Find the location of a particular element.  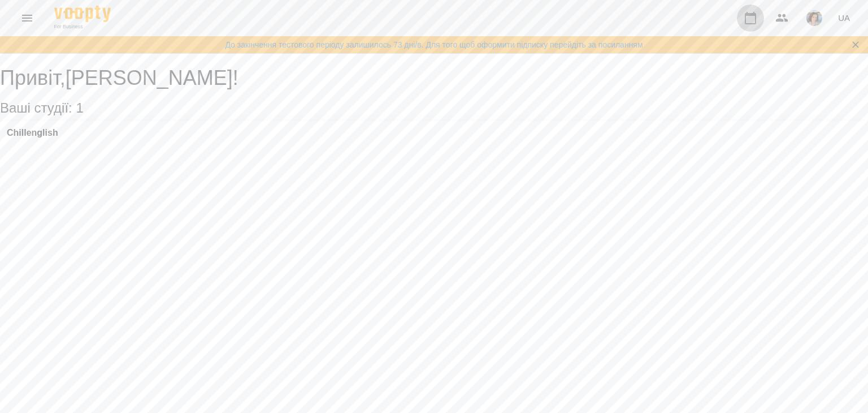

img: bf8b94f3f9fb03d2e0758250d0d5aea0.jpg is located at coordinates (814, 18).